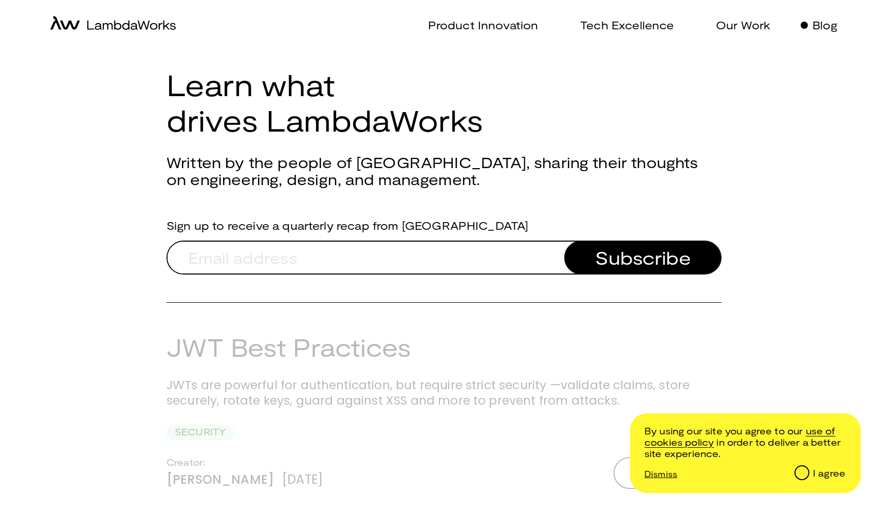  I want to click on a: Product Innovation, so click(477, 25).